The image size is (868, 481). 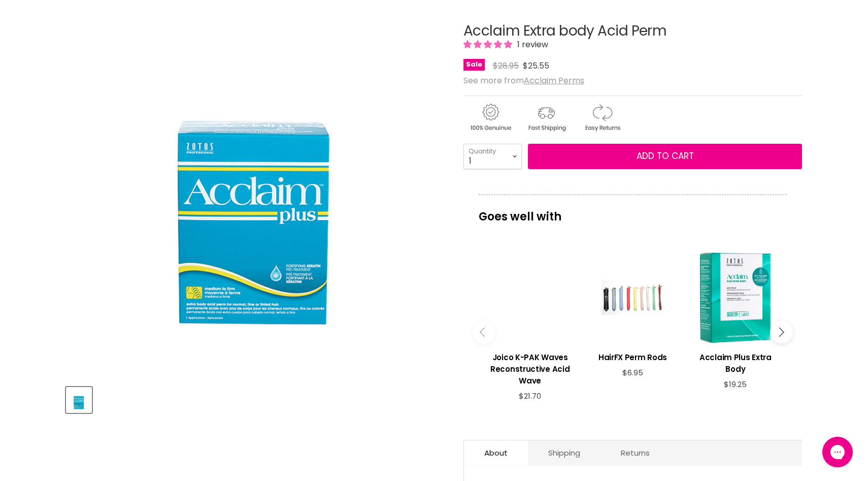 What do you see at coordinates (602, 117) in the screenshot?
I see `img: returns.gif` at bounding box center [602, 117].